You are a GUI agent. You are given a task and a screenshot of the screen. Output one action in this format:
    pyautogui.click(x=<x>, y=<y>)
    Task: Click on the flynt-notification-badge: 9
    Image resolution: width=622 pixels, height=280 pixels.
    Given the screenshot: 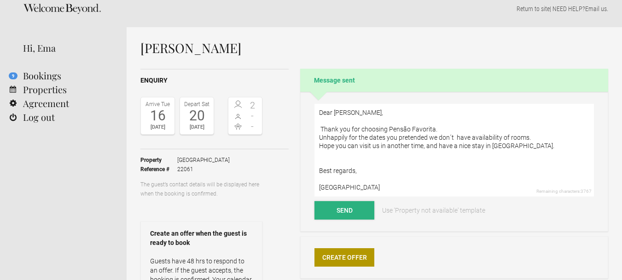 What is the action you would take?
    pyautogui.click(x=13, y=76)
    